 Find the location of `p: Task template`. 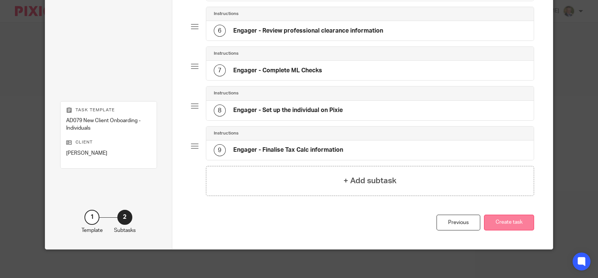

p: Task template is located at coordinates (108, 110).